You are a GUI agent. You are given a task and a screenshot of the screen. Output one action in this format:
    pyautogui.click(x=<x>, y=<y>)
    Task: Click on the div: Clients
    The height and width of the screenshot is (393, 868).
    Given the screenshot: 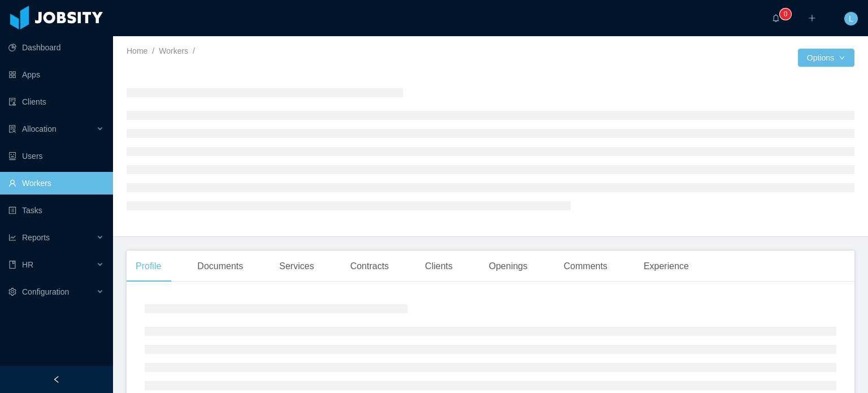 What is the action you would take?
    pyautogui.click(x=438, y=266)
    